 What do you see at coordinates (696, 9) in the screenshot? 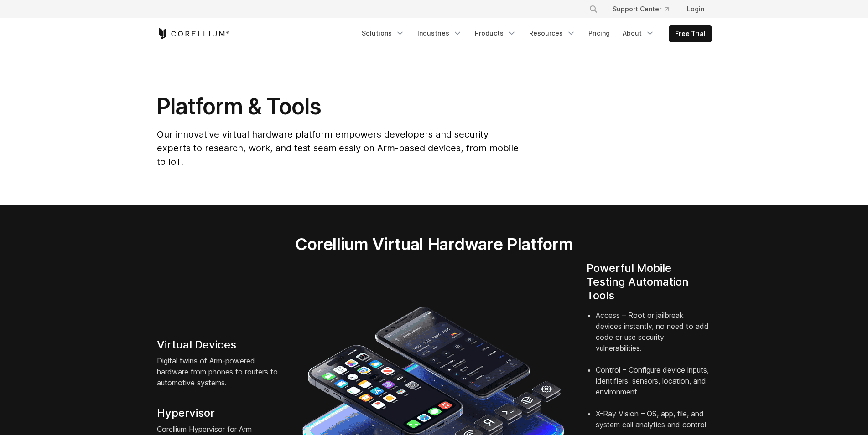
I see `a: Login` at bounding box center [696, 9].